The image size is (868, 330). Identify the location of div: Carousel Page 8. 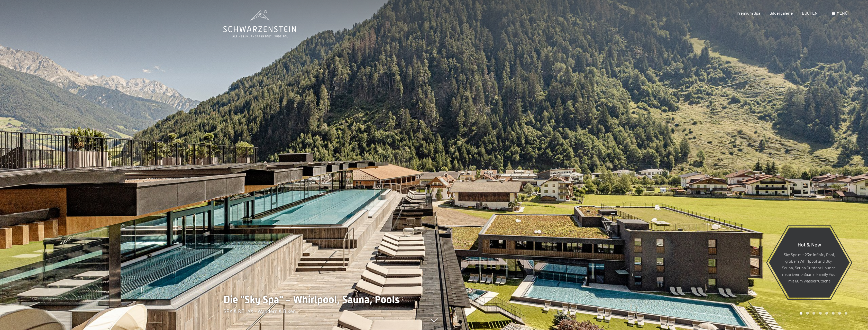
(846, 313).